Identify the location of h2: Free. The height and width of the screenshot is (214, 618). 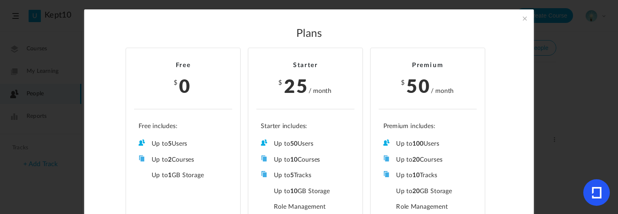
(183, 65).